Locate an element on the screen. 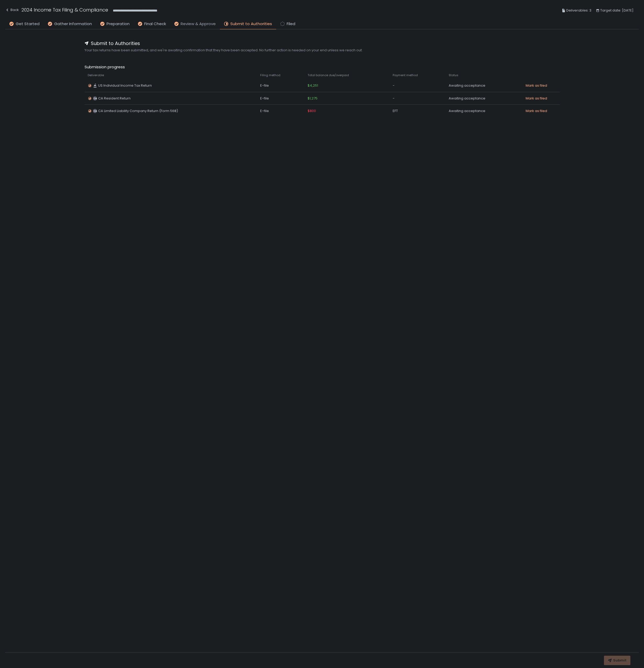  span: Total balance due/overpaid is located at coordinates (328, 75).